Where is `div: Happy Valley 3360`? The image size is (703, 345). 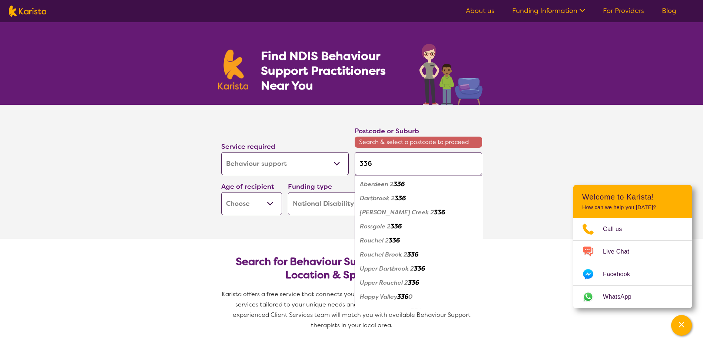 div: Happy Valley 3360 is located at coordinates (418, 297).